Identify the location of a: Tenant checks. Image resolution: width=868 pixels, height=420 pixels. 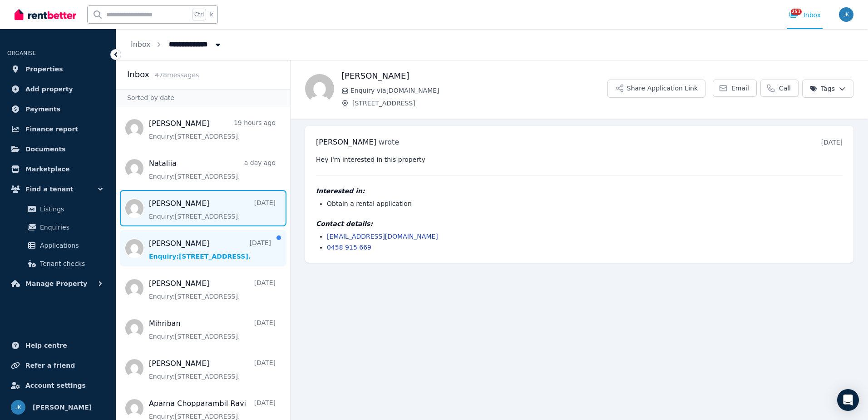
(57, 263).